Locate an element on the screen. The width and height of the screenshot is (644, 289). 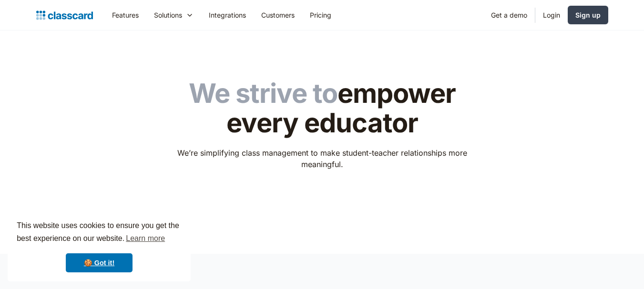
div: Sign up is located at coordinates (587, 15).